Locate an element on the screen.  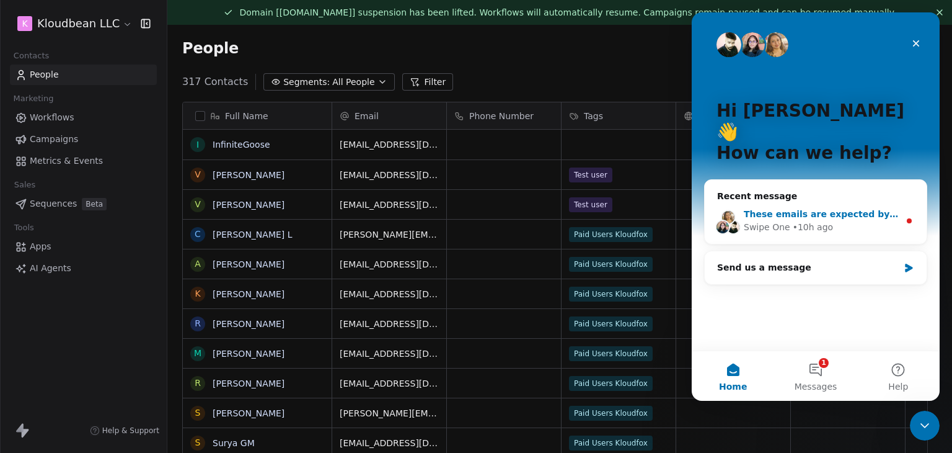
span: Beta is located at coordinates (94, 204).